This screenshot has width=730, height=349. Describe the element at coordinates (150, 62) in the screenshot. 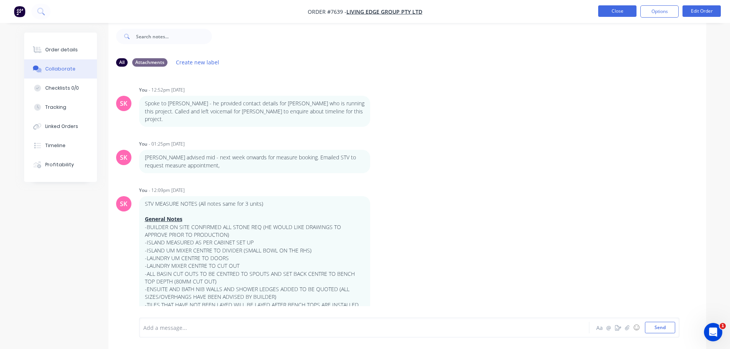

I see `div: Attachments` at that location.